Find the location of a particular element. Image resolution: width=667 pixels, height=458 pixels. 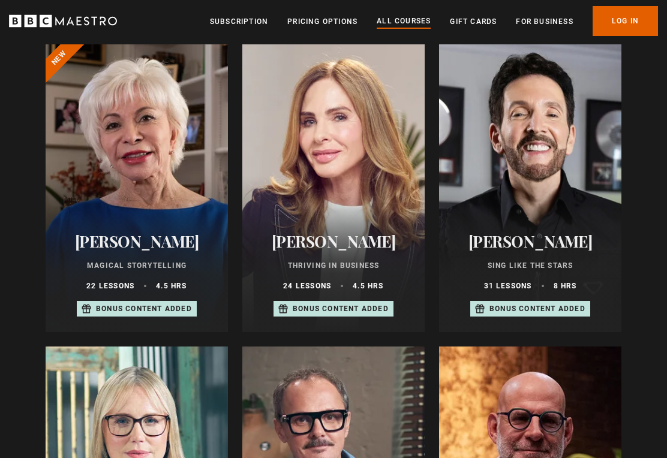

p: Sing Like the Stars is located at coordinates (530, 266).